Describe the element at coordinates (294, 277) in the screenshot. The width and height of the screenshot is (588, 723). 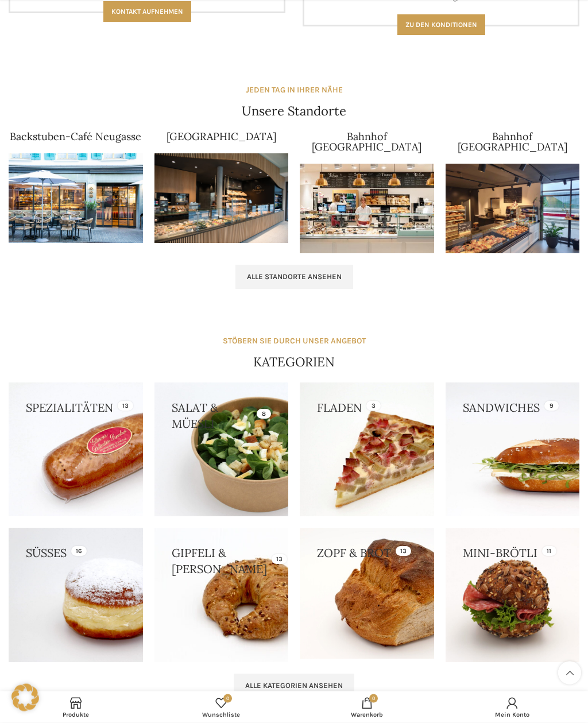
I see `span: Alle Standorte ansehen` at that location.